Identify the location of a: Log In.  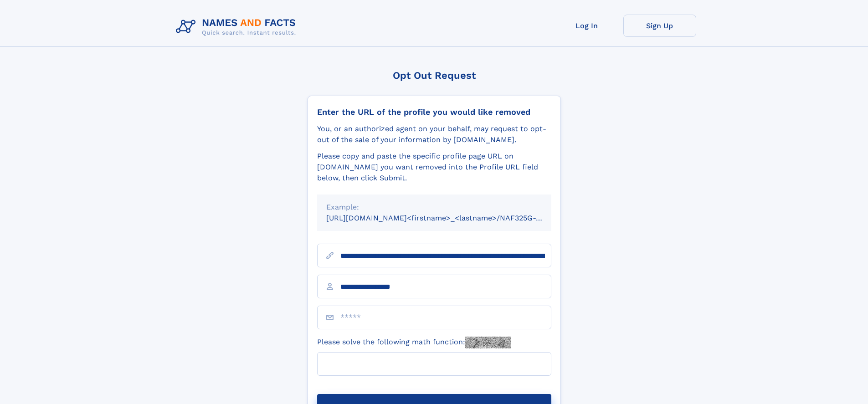
(587, 25).